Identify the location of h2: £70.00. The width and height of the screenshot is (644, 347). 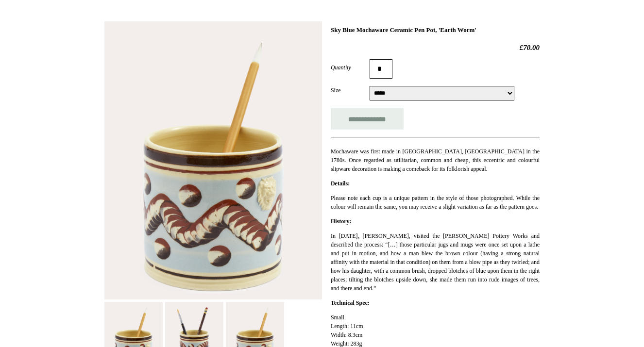
(435, 48).